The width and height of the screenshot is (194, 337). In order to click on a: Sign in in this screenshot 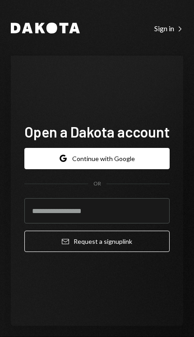, I will do `click(169, 28)`.